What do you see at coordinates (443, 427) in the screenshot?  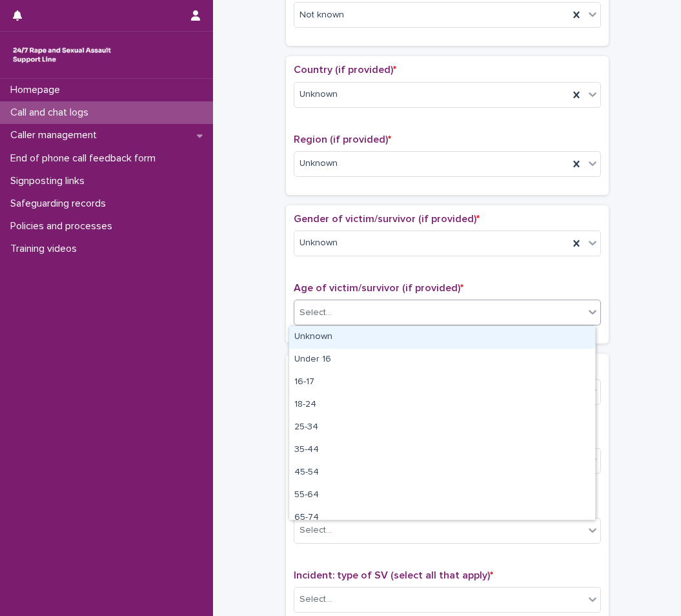 I see `div: 25-34` at bounding box center [443, 427].